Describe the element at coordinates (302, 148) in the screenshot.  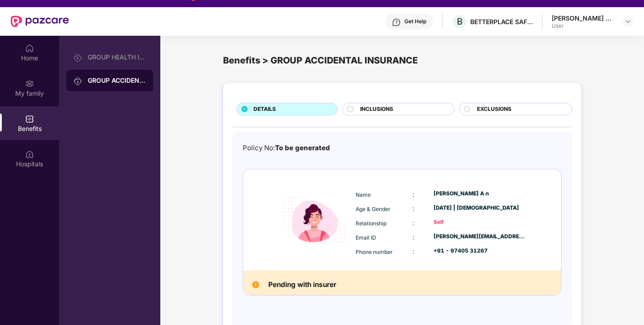
I see `span: To be generated` at that location.